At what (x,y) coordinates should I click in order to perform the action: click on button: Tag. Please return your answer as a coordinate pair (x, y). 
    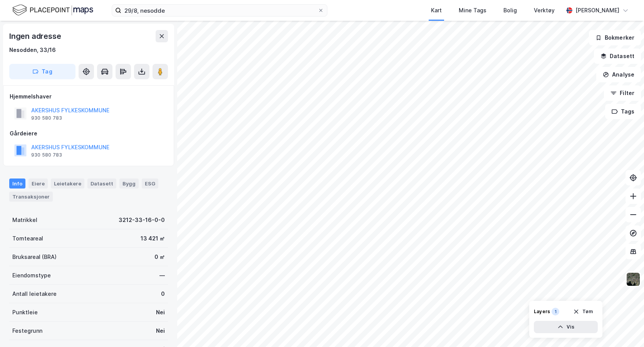
    Looking at the image, I should click on (42, 72).